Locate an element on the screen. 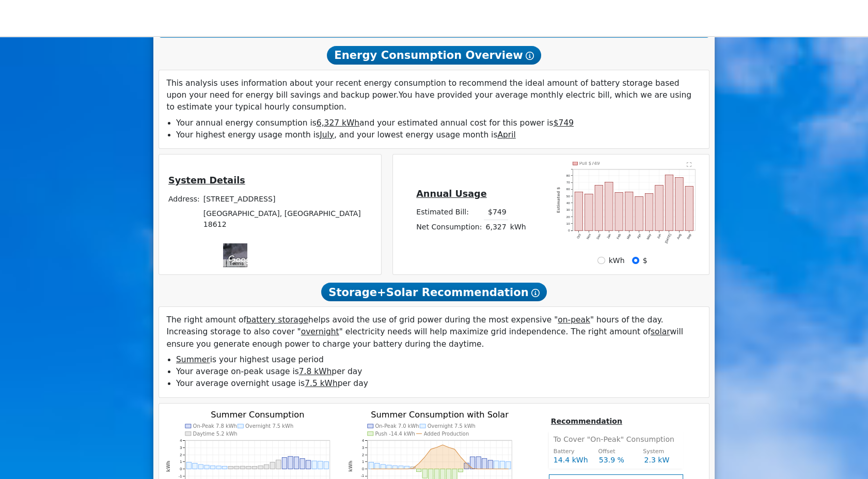 The image size is (868, 479). text: Pull $749 is located at coordinates (589, 163).